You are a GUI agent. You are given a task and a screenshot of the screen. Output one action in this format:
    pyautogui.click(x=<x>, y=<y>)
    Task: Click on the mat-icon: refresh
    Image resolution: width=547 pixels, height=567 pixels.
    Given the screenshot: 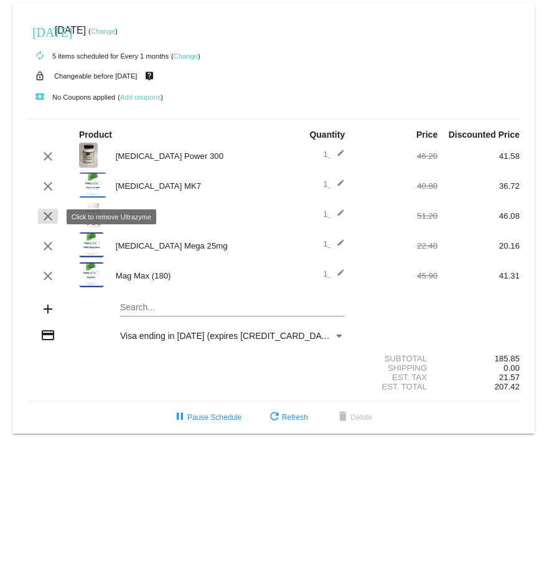 What is the action you would take?
    pyautogui.click(x=275, y=417)
    